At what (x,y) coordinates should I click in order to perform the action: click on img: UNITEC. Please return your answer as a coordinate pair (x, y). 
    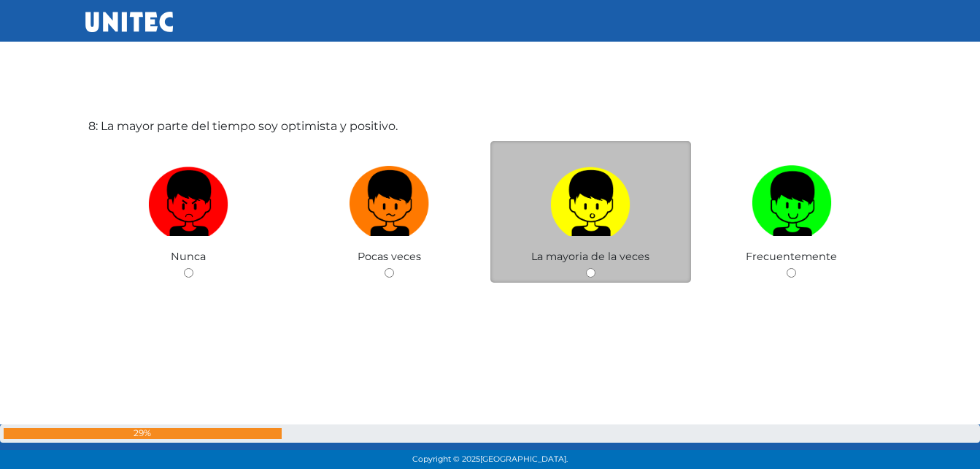
    Looking at the image, I should click on (129, 22).